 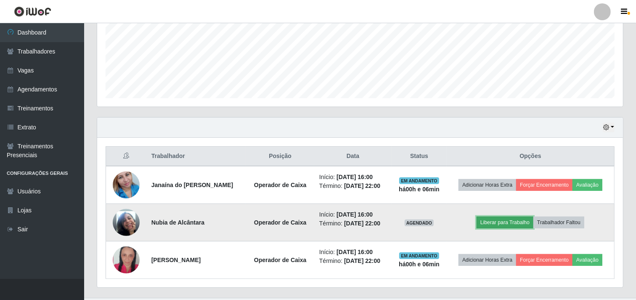 What do you see at coordinates (420, 223) in the screenshot?
I see `span: AGENDADO` at bounding box center [420, 223].